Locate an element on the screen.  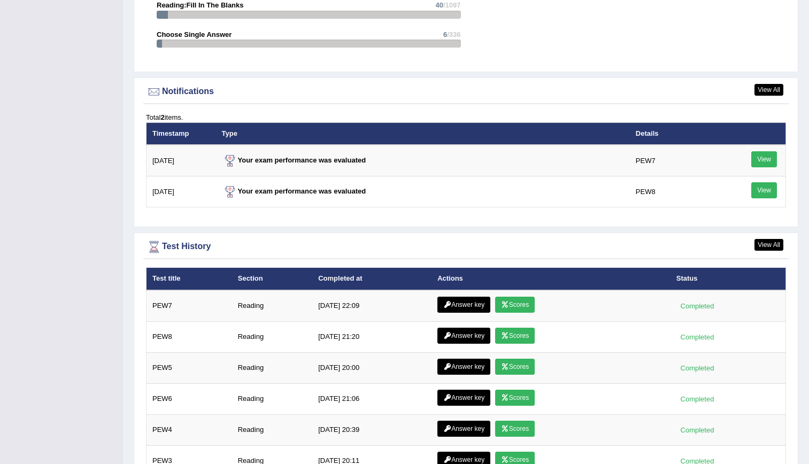
th: Status is located at coordinates (728, 279).